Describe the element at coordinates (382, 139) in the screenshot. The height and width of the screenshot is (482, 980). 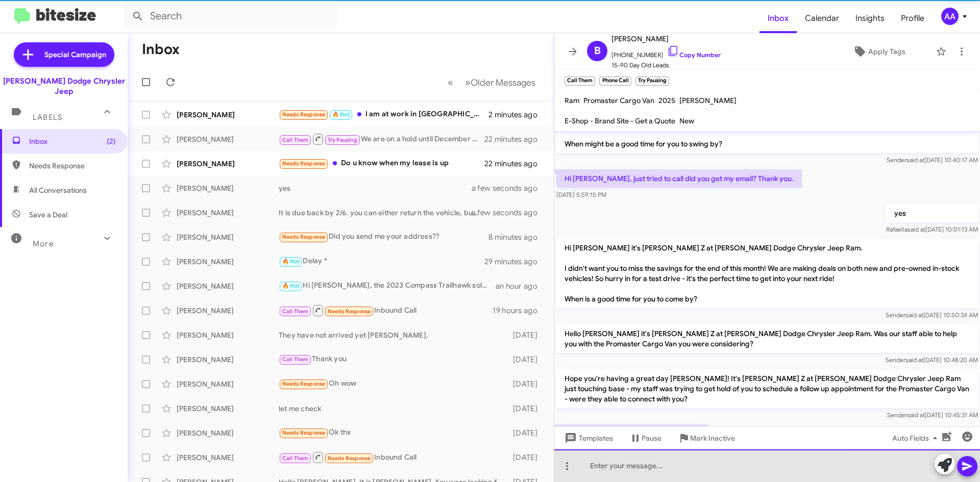
I see `div: We are on a hold until December I believe` at that location.